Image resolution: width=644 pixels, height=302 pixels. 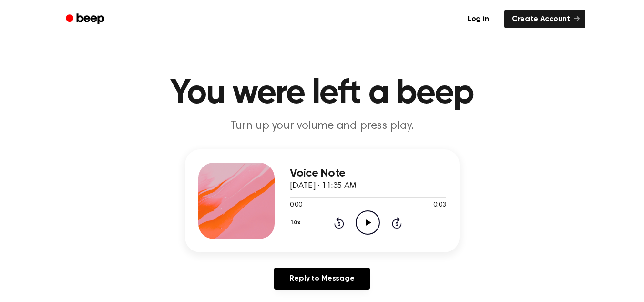 What do you see at coordinates (439, 205) in the screenshot?
I see `span: 0:03` at bounding box center [439, 205].